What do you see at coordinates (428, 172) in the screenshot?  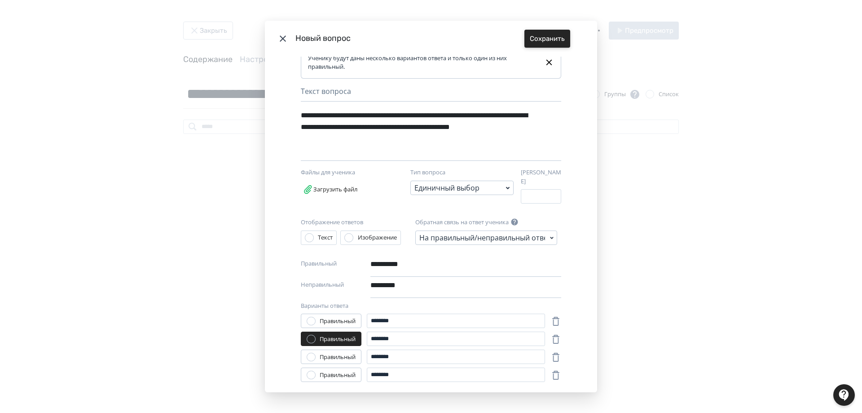 I see `label: Тип вопроса` at bounding box center [428, 172].